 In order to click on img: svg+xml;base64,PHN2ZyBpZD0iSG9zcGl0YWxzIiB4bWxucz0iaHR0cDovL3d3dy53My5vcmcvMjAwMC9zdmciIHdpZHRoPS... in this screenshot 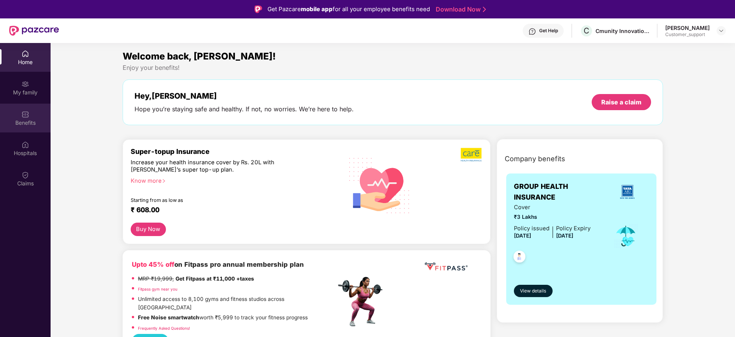, I will do `click(25, 145)`.